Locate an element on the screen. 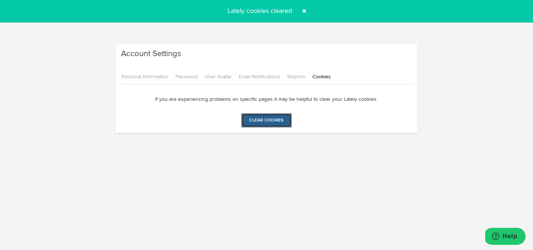 The width and height of the screenshot is (533, 250). input: Clear cookies is located at coordinates (266, 121).